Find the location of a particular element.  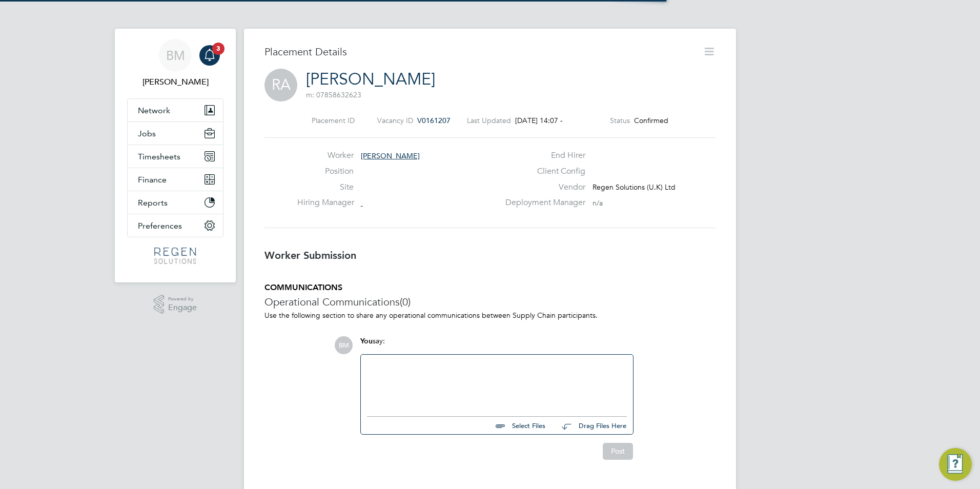

a: Go to home page is located at coordinates (175, 256).